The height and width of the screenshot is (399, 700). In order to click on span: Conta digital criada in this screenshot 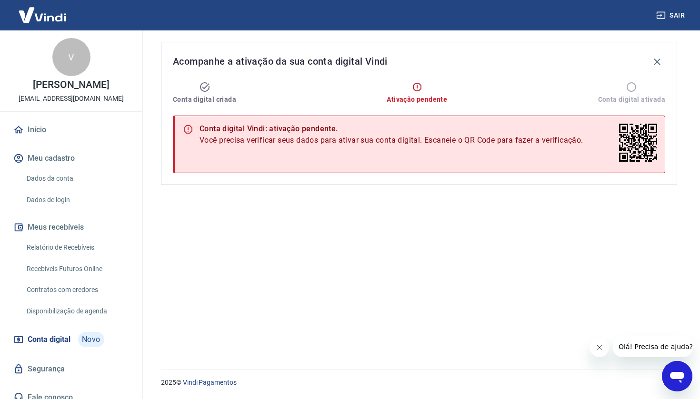, I will do `click(204, 99)`.